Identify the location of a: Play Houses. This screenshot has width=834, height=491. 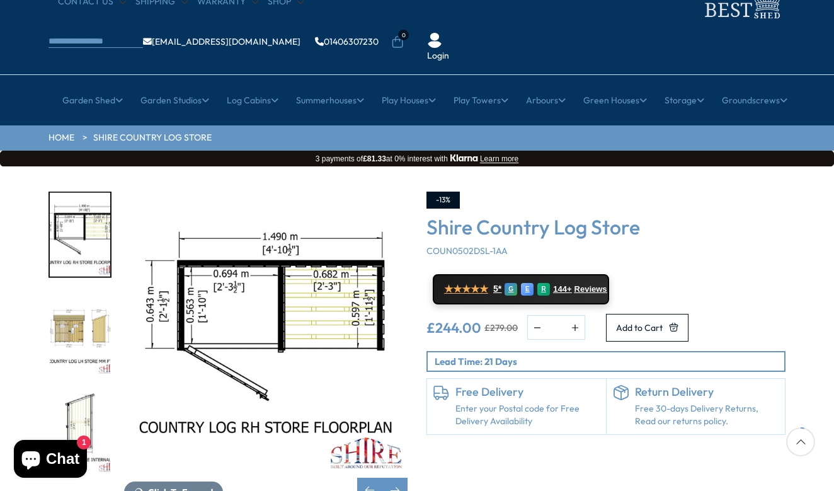
(409, 100).